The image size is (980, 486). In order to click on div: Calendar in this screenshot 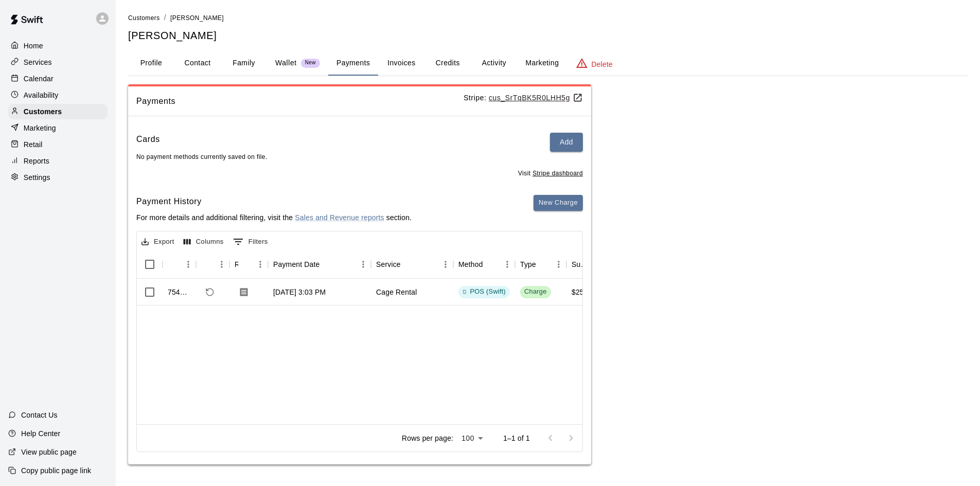, I will do `click(57, 78)`.